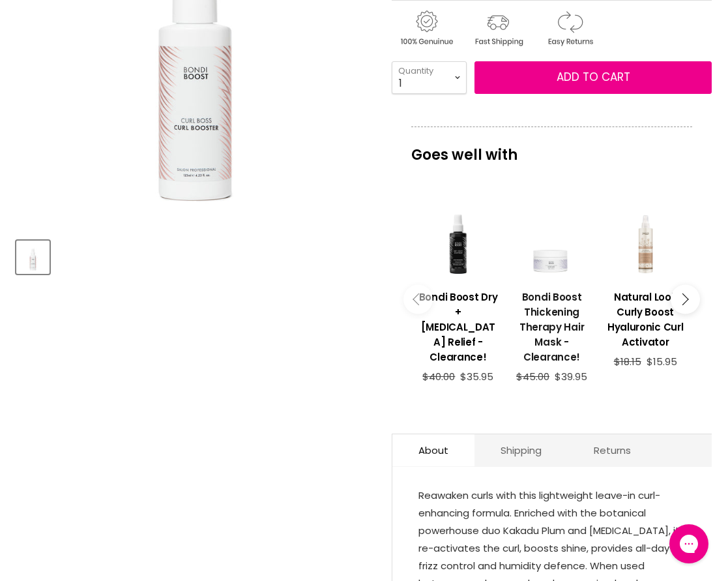 The width and height of the screenshot is (728, 581). Describe the element at coordinates (593, 77) in the screenshot. I see `span: Add to cart` at that location.